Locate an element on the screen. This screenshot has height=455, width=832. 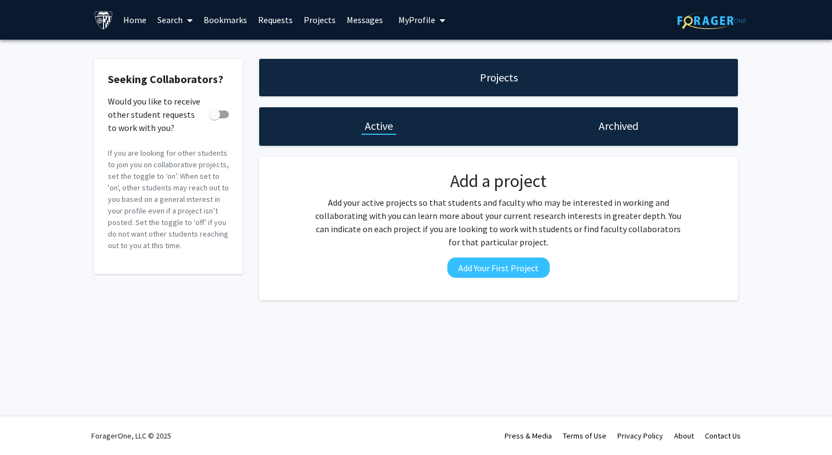
a: Terms of Use is located at coordinates (585, 436).